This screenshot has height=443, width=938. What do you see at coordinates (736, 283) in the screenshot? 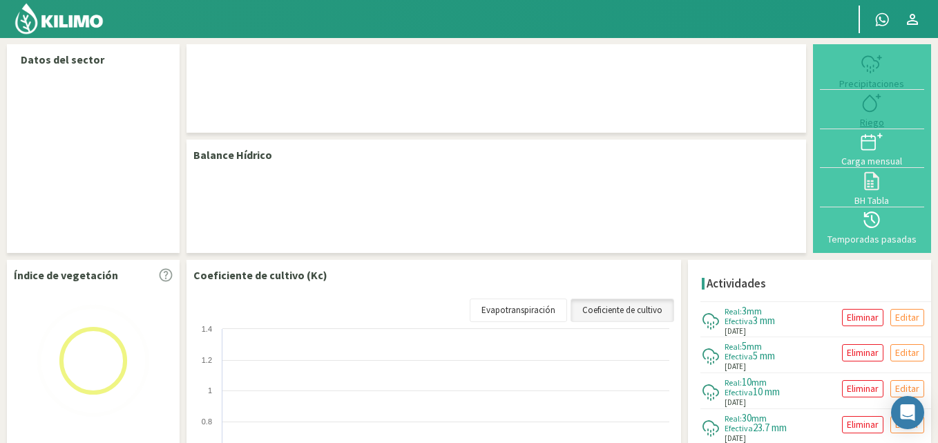
I see `h4: Actividades` at bounding box center [736, 283].